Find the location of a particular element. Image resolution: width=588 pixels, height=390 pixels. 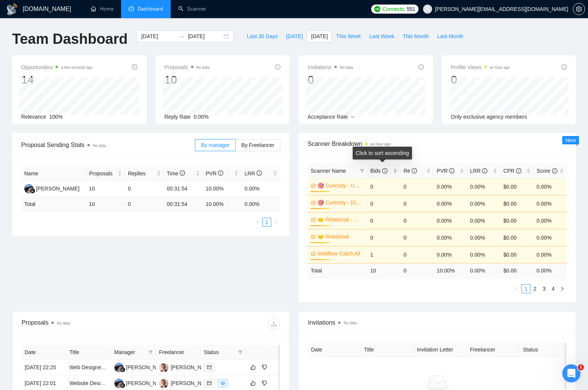

a: 2 is located at coordinates (535, 289).